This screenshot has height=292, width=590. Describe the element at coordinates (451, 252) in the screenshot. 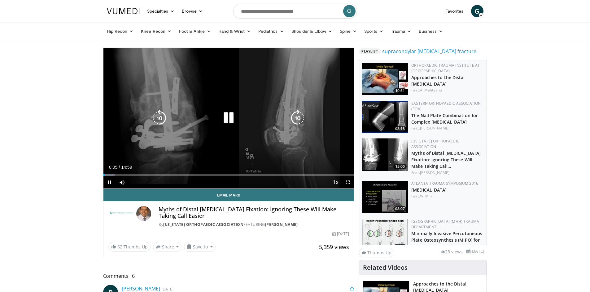

I see `li: 23 views` at that location.